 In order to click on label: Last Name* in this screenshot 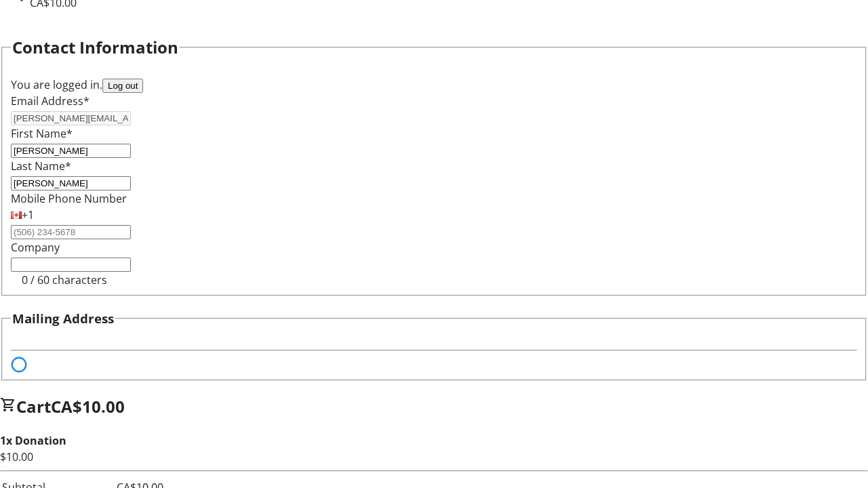, I will do `click(41, 166)`.